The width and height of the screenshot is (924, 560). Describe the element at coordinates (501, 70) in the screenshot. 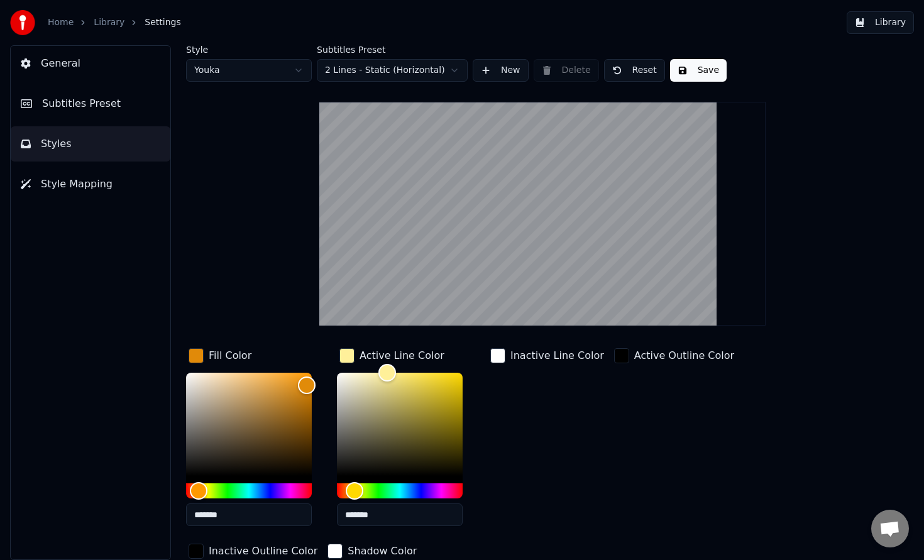

I see `button: New` at that location.